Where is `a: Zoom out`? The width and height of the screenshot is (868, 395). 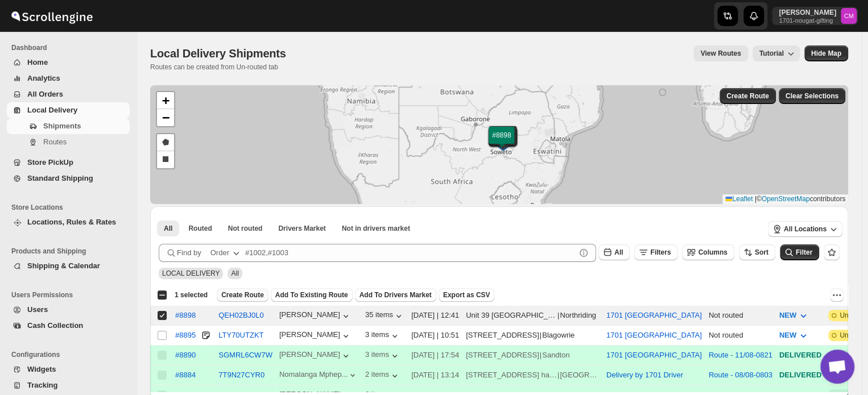
a: Zoom out is located at coordinates (165, 118).